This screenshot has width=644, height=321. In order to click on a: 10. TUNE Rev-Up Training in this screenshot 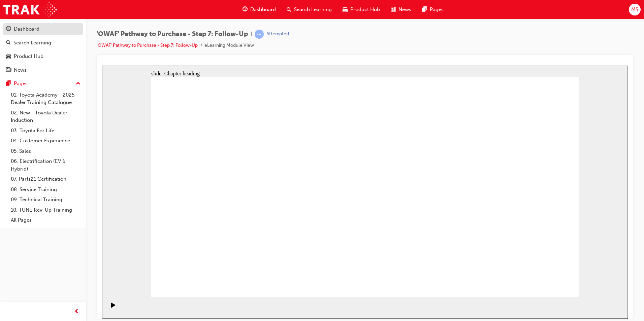, I will do `click(45, 210)`.